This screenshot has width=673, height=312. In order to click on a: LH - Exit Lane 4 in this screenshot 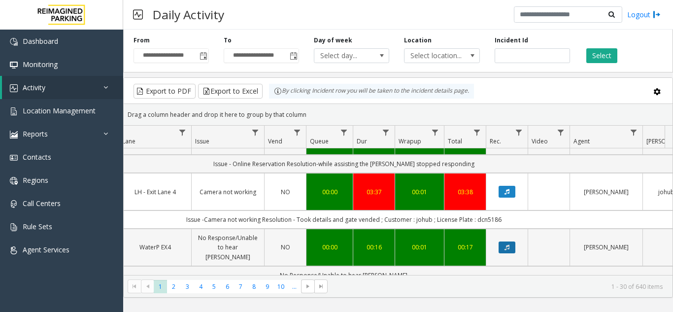, I will do `click(155, 192)`.